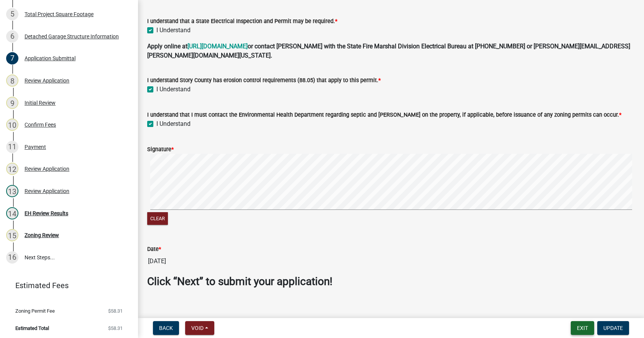 This screenshot has width=644, height=338. What do you see at coordinates (239, 281) in the screenshot?
I see `strong: Click “Next” to submit your application!` at bounding box center [239, 281].